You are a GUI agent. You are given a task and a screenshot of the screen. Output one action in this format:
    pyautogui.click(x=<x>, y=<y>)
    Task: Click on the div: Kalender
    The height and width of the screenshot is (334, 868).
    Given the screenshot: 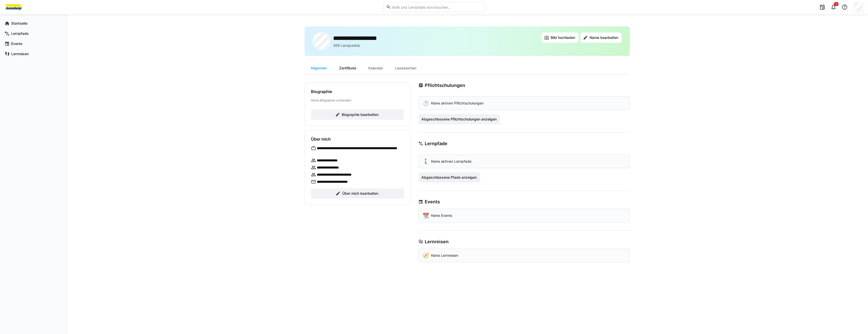 What is the action you would take?
    pyautogui.click(x=376, y=68)
    